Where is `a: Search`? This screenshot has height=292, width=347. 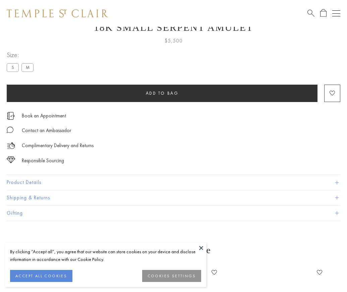
a: Search is located at coordinates (310, 13).